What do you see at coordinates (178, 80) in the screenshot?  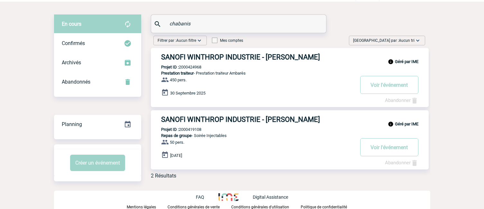 I see `span: 450 pers.` at bounding box center [178, 80].